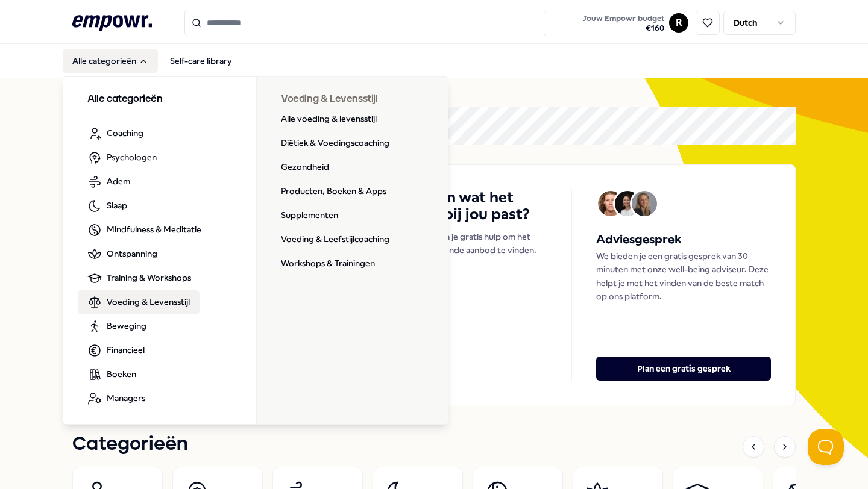 This screenshot has width=868, height=489. I want to click on a: Financieel, so click(116, 350).